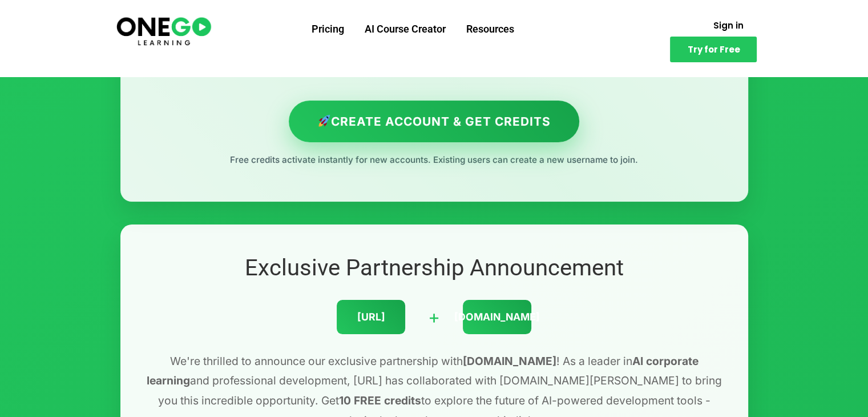 The width and height of the screenshot is (868, 417). Describe the element at coordinates (435, 268) in the screenshot. I see `h2: Exclusive Partnership Announcement` at that location.